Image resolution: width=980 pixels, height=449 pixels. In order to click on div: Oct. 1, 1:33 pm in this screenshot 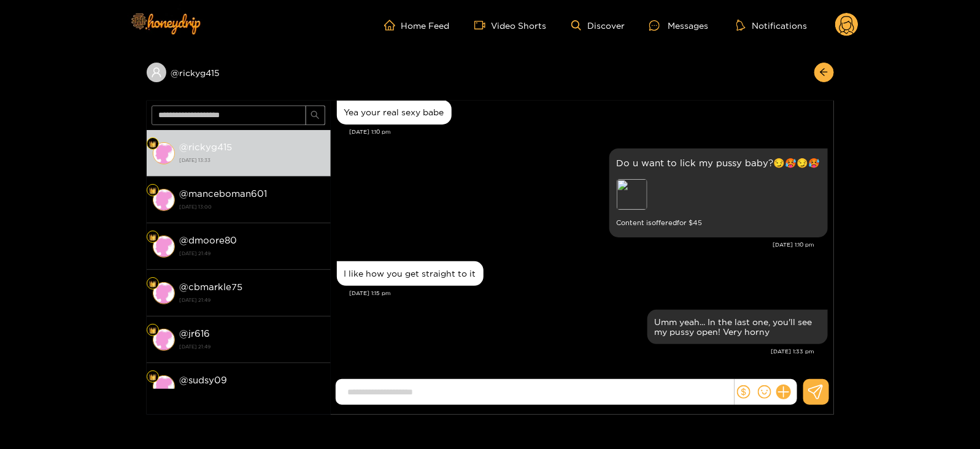, I will do `click(738, 327)`.